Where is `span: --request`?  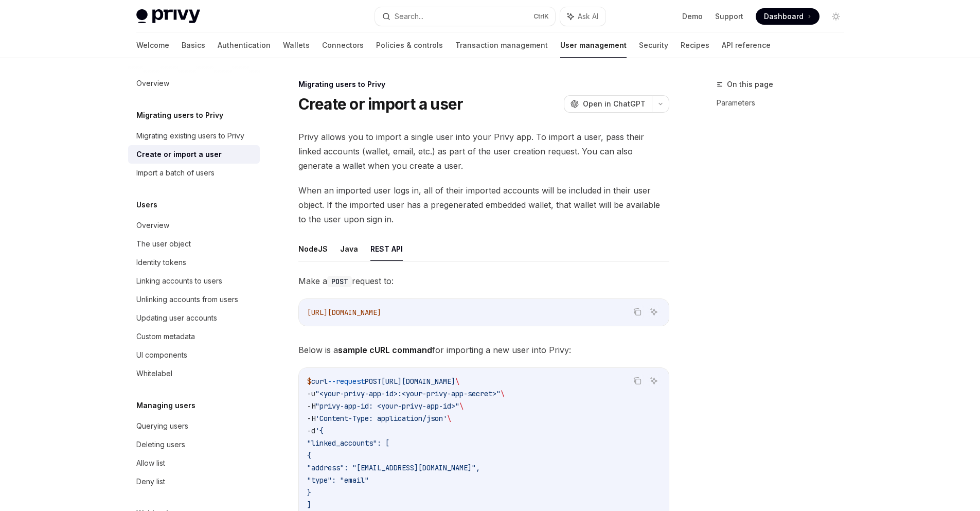 span: --request is located at coordinates (346, 381).